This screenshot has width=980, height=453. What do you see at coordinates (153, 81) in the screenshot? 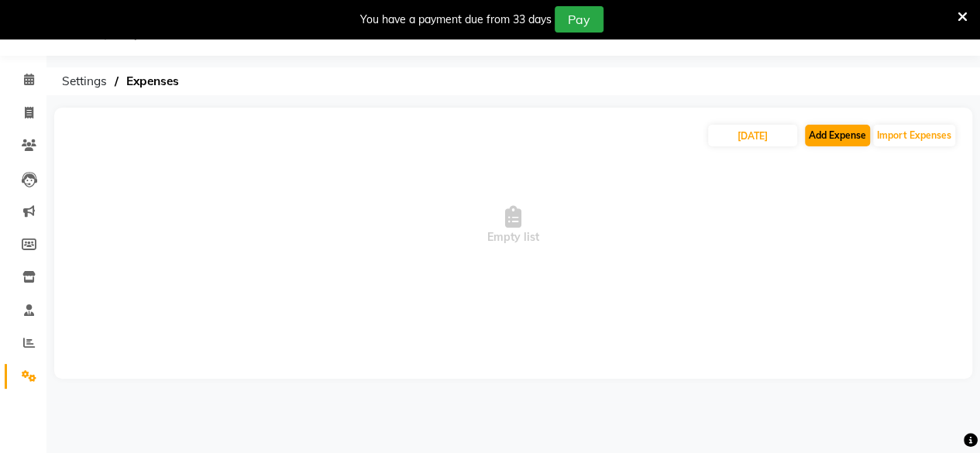
I see `span: Expenses` at bounding box center [153, 81].